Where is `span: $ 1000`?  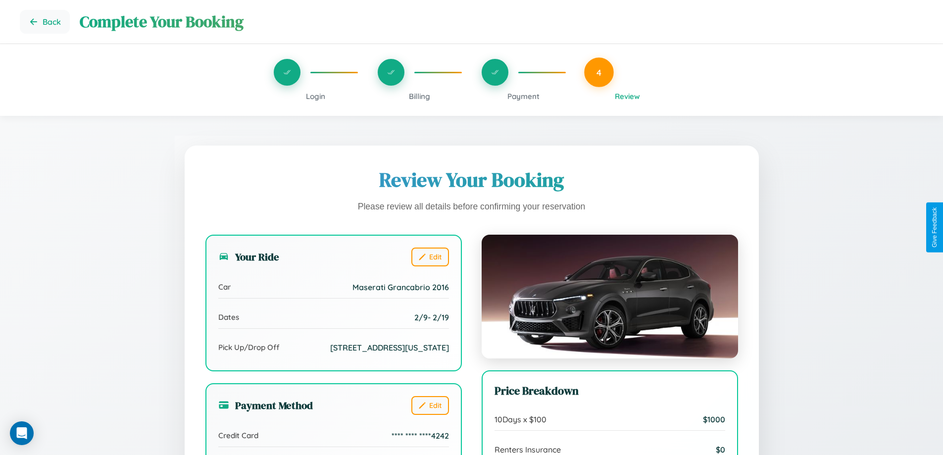 span: $ 1000 is located at coordinates (714, 419).